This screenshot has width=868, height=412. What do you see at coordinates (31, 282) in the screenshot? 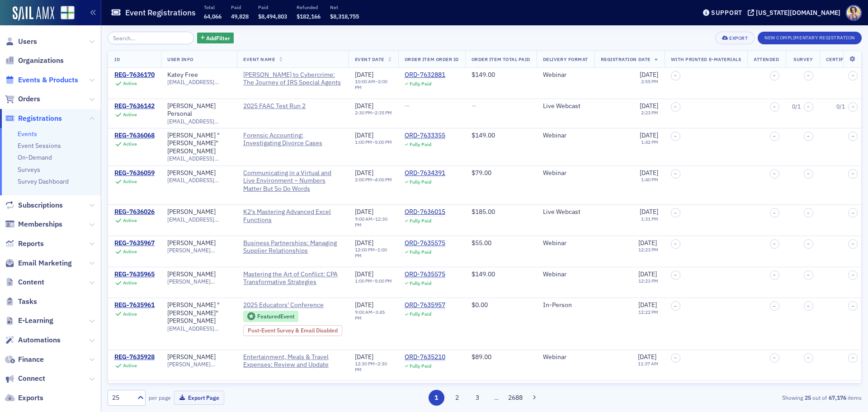
I see `span: Content` at bounding box center [31, 282].